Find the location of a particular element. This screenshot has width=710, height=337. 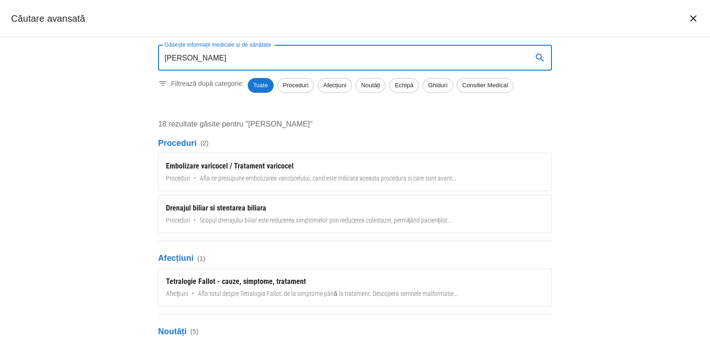

span: Toate is located at coordinates (261, 86).